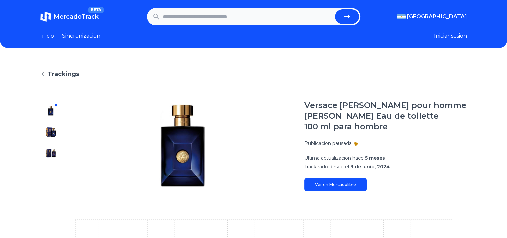 Image resolution: width=507 pixels, height=238 pixels. What do you see at coordinates (326, 167) in the screenshot?
I see `span: Trackeado desde el` at bounding box center [326, 167].